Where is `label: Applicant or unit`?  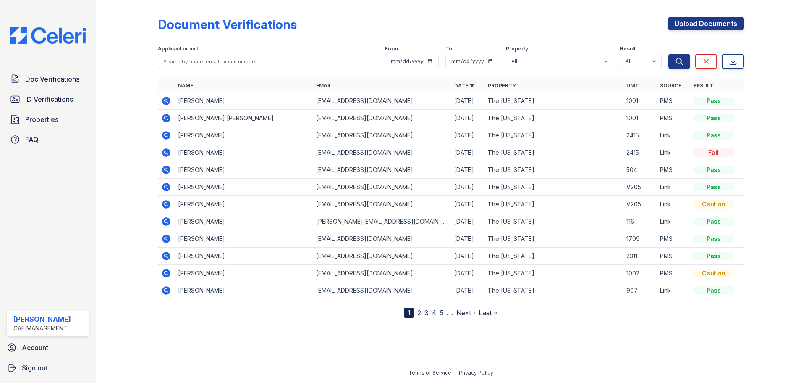
label: Applicant or unit is located at coordinates (178, 49).